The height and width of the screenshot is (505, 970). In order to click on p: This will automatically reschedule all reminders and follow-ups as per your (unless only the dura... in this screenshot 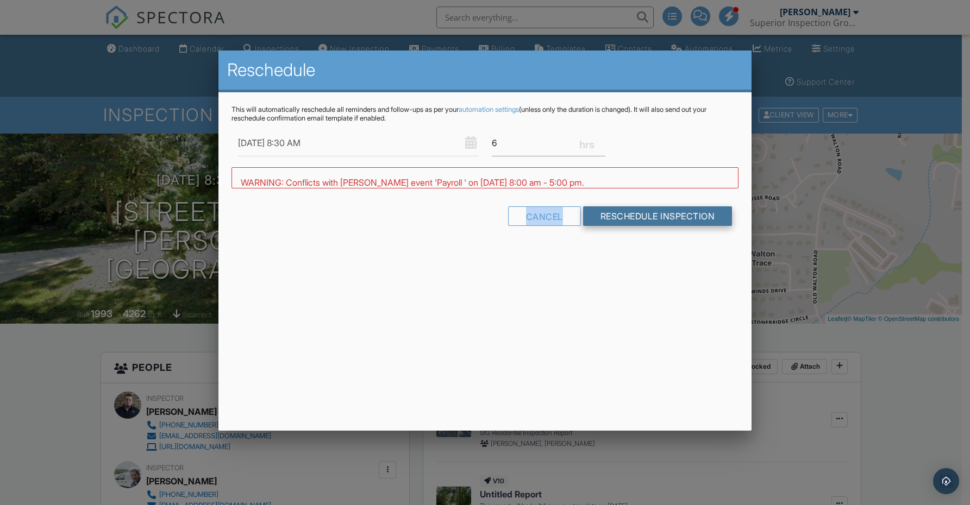, I will do `click(485, 114)`.